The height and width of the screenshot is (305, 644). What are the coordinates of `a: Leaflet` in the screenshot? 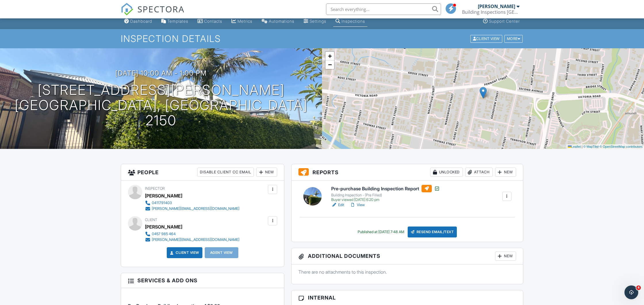 It's located at (574, 146).